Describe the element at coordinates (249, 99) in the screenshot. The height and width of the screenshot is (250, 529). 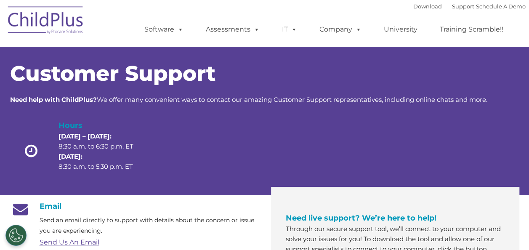
I see `span: We offer many convenient ways to contact our amazing Customer Support representatives, including ...` at that location.